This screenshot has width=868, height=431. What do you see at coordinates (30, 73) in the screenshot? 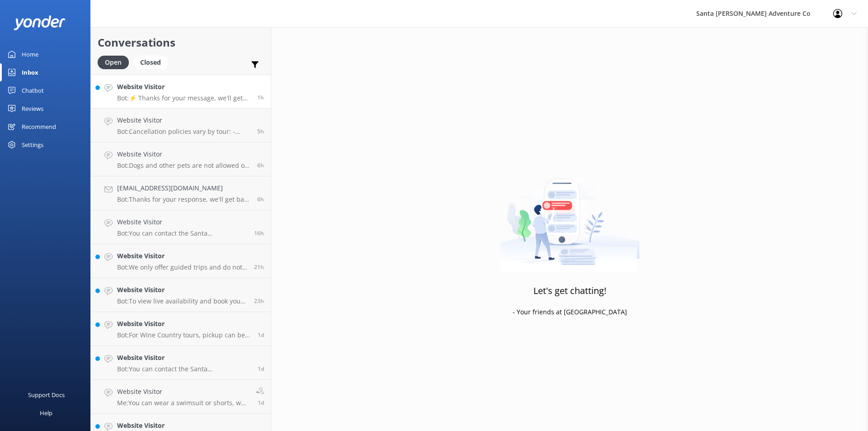
I see `div: Inbox` at bounding box center [30, 73].